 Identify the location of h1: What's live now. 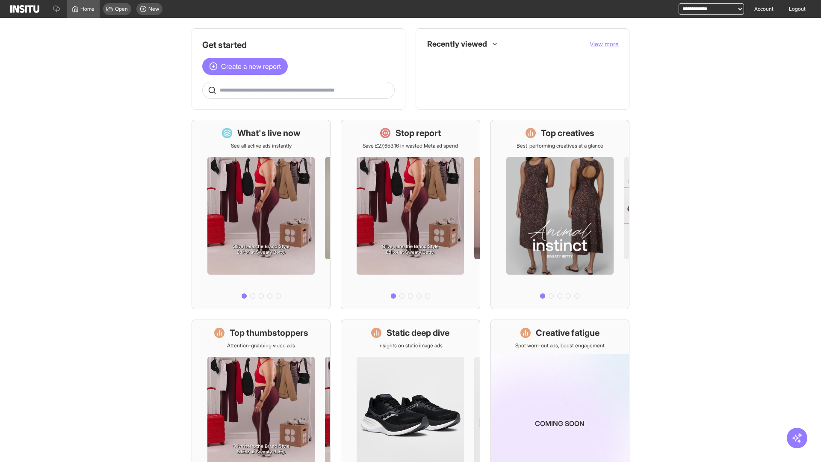
(269, 133).